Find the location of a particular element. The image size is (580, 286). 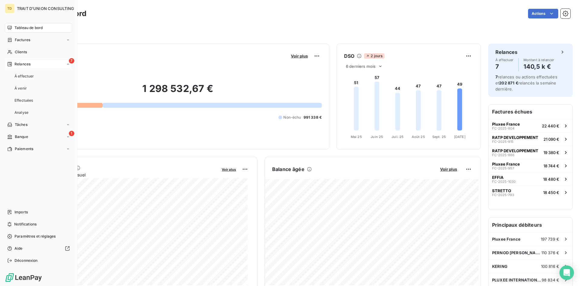

span: FC-2025-793 is located at coordinates (503, 195).